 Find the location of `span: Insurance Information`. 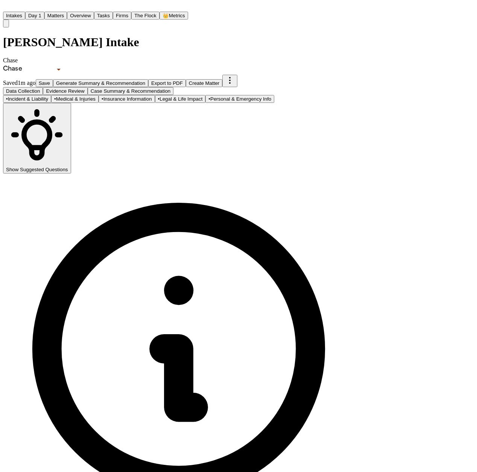

span: Insurance Information is located at coordinates (127, 99).